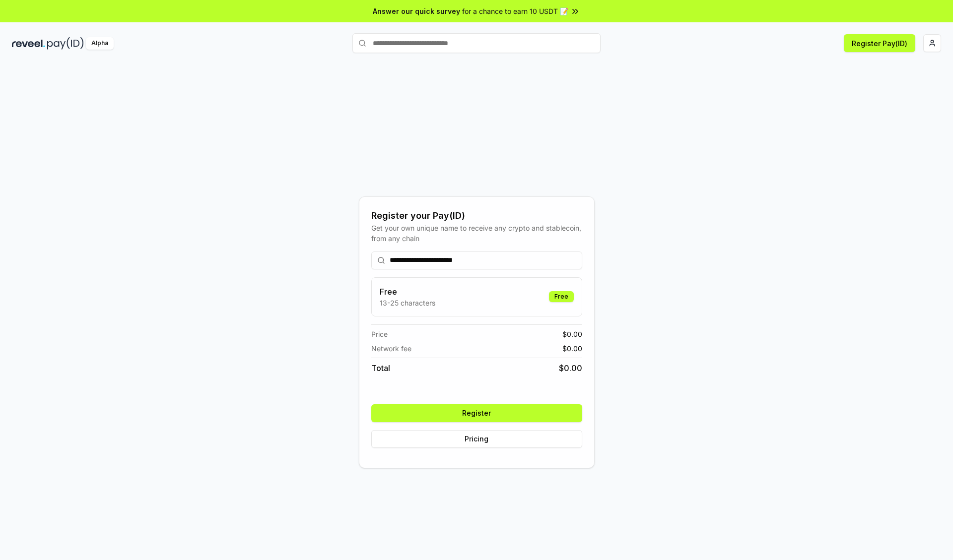 The width and height of the screenshot is (953, 560). Describe the element at coordinates (28, 43) in the screenshot. I see `img: reveel_dark` at that location.